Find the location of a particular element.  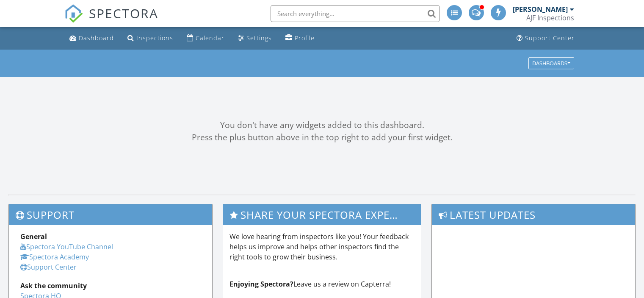

h3: Share Your Spectora Experience is located at coordinates (322, 215).